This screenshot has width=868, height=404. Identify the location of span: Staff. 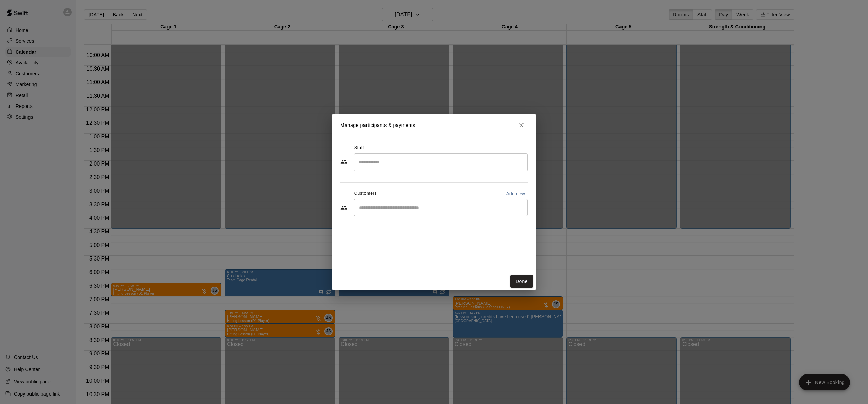
(359, 148).